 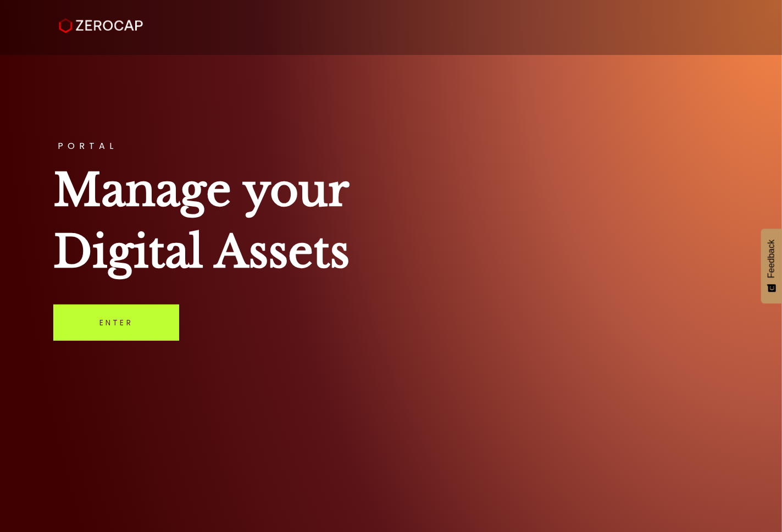 I want to click on a: Enter, so click(x=116, y=323).